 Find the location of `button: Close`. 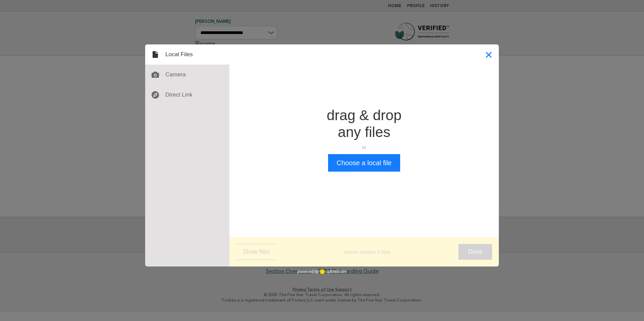

button: Close is located at coordinates (489, 54).